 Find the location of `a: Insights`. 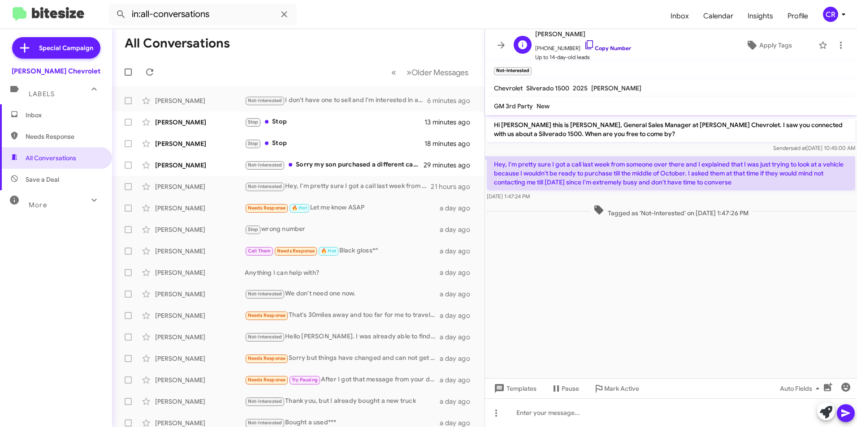

a: Insights is located at coordinates (760, 16).